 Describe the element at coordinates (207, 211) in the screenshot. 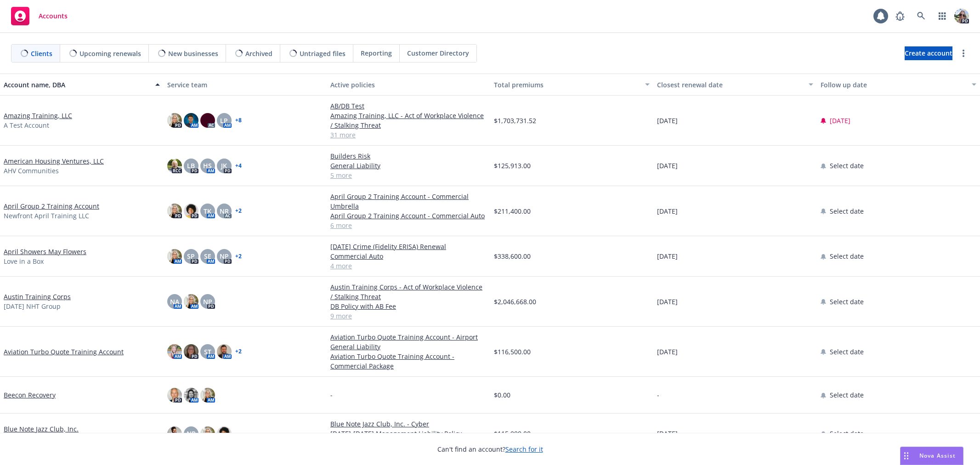

I see `span: TK` at that location.